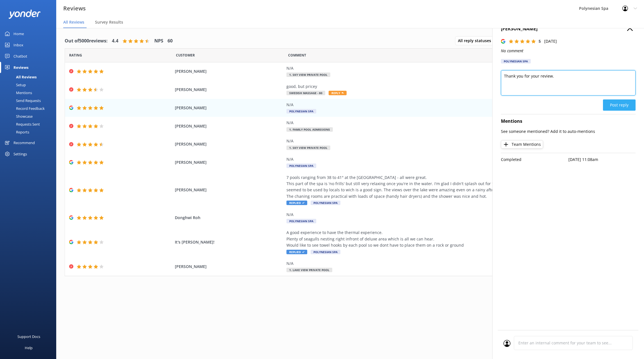 This screenshot has width=644, height=359. Describe the element at coordinates (74, 8) in the screenshot. I see `h3: Reviews` at that location.